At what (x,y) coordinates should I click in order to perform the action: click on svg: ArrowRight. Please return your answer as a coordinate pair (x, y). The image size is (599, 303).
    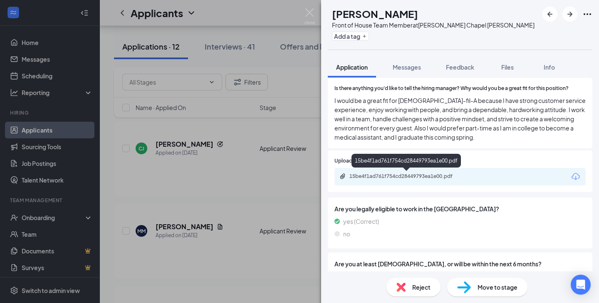
    Looking at the image, I should click on (570, 14).